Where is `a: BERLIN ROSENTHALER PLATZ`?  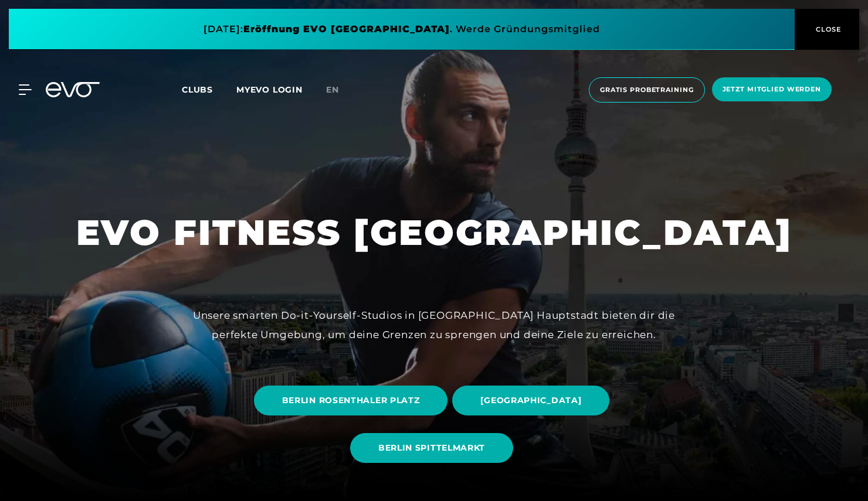 a: BERLIN ROSENTHALER PLATZ is located at coordinates (353, 401).